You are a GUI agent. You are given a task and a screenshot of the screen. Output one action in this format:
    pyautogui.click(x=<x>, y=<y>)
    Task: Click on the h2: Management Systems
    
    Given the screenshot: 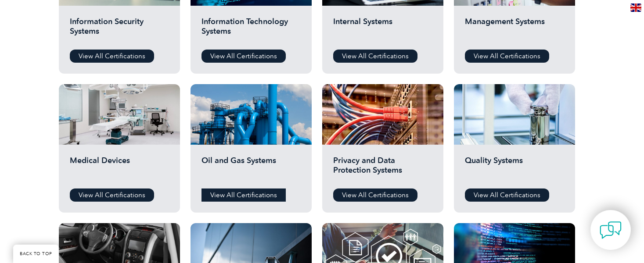 What is the action you would take?
    pyautogui.click(x=515, y=30)
    